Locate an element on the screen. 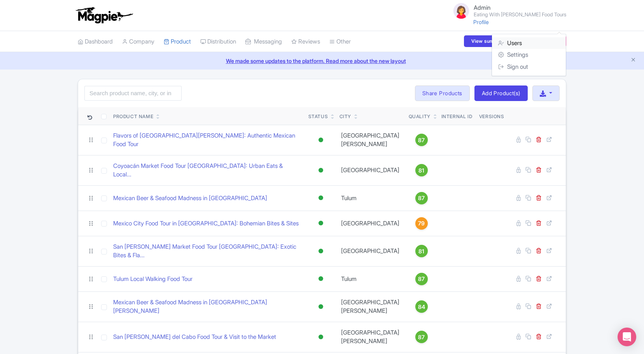  a: View summary is located at coordinates (488, 41).